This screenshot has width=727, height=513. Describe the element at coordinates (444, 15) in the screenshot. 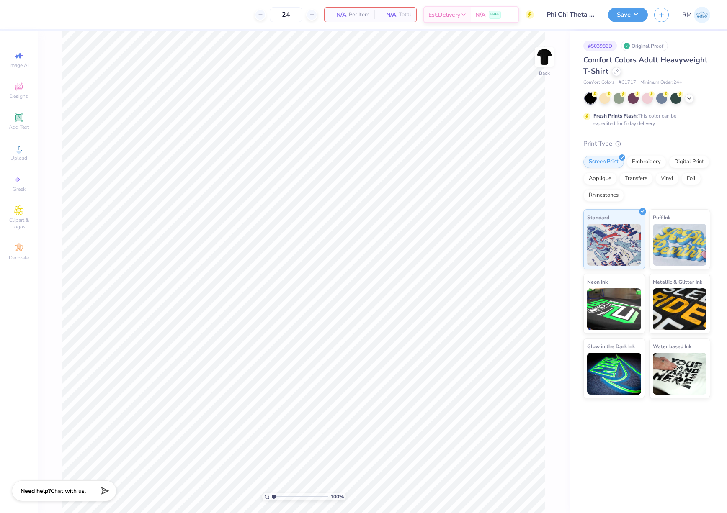

I see `span: Est. Delivery` at that location.